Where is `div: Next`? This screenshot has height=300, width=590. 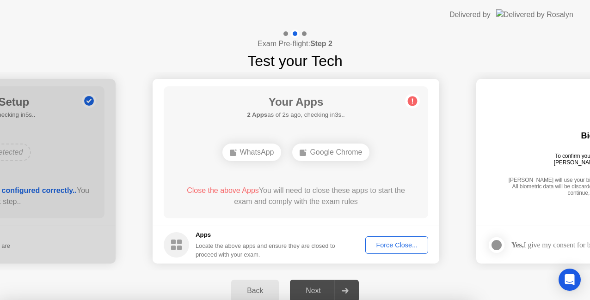
div: Next is located at coordinates (313, 291).